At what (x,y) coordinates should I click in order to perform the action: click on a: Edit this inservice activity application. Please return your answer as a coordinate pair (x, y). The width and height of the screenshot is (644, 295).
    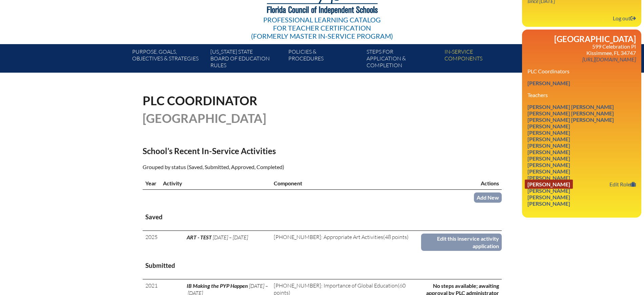
    Looking at the image, I should click on (461, 242).